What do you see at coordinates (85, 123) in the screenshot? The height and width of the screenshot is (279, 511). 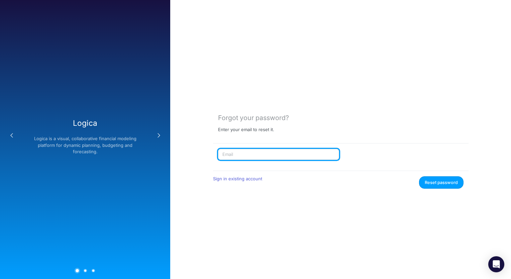 I see `h3: Logica` at bounding box center [85, 123].